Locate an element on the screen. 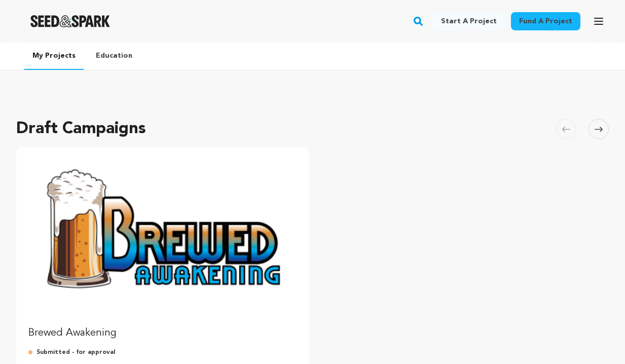  img: Seed&Spark Logo Dark Mode is located at coordinates (70, 21).